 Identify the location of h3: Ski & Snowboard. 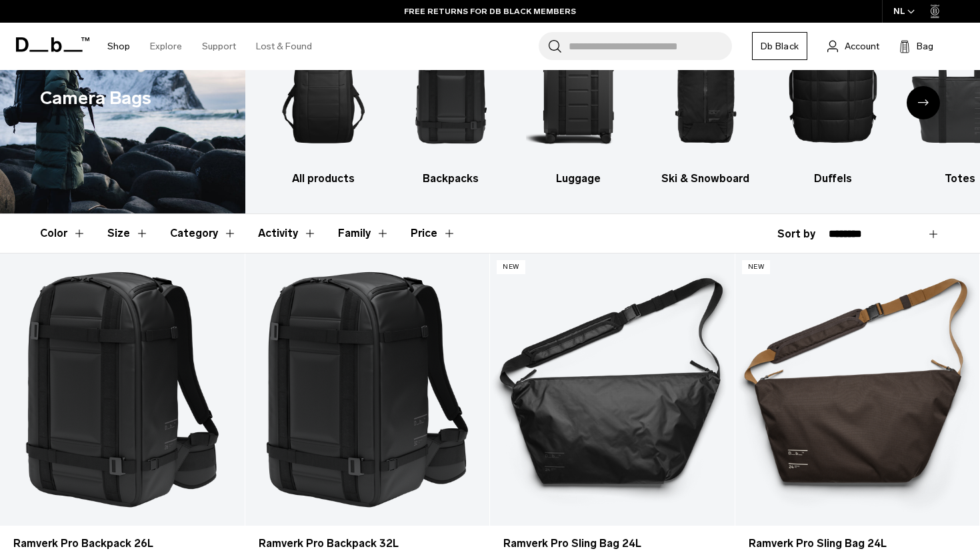
(705, 179).